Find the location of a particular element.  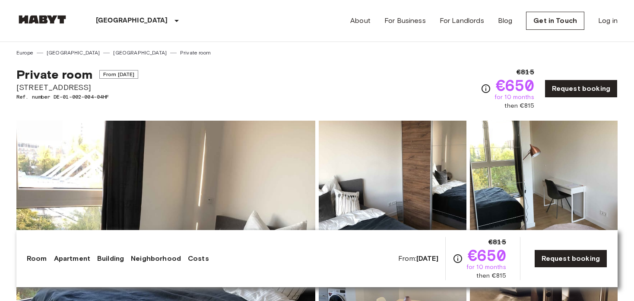

a: Costs is located at coordinates (198, 258).